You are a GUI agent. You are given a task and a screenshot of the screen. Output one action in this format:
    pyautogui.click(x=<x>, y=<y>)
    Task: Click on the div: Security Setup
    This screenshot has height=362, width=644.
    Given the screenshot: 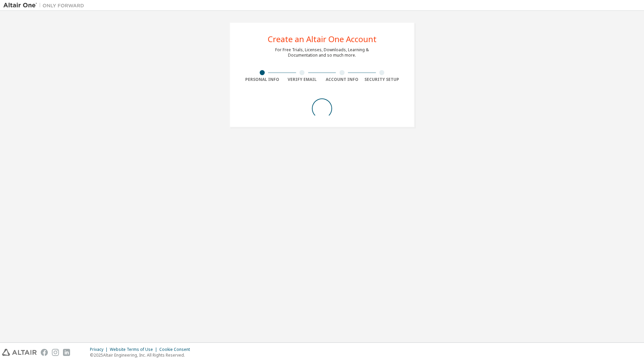 What is the action you would take?
    pyautogui.click(x=382, y=80)
    